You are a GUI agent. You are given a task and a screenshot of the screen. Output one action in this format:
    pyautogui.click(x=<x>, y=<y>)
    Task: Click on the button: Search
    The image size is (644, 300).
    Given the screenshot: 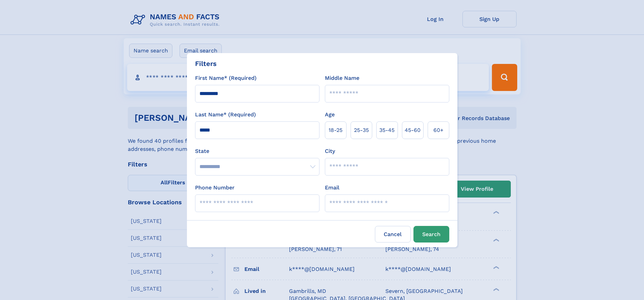 What is the action you would take?
    pyautogui.click(x=431, y=234)
    